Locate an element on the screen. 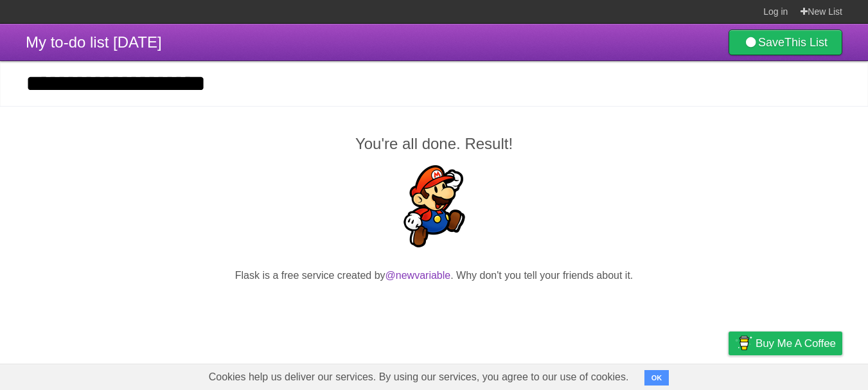 This screenshot has height=390, width=868. button: OK is located at coordinates (657, 378).